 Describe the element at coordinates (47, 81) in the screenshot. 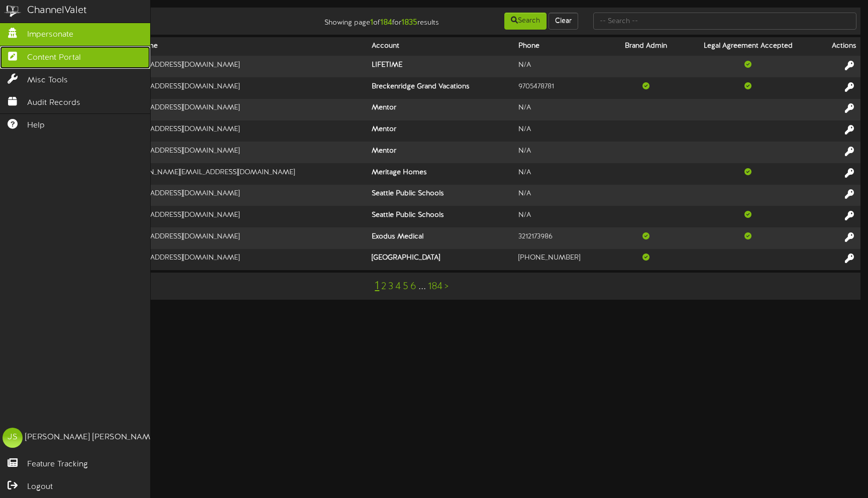

I see `span: Misc Tools` at that location.